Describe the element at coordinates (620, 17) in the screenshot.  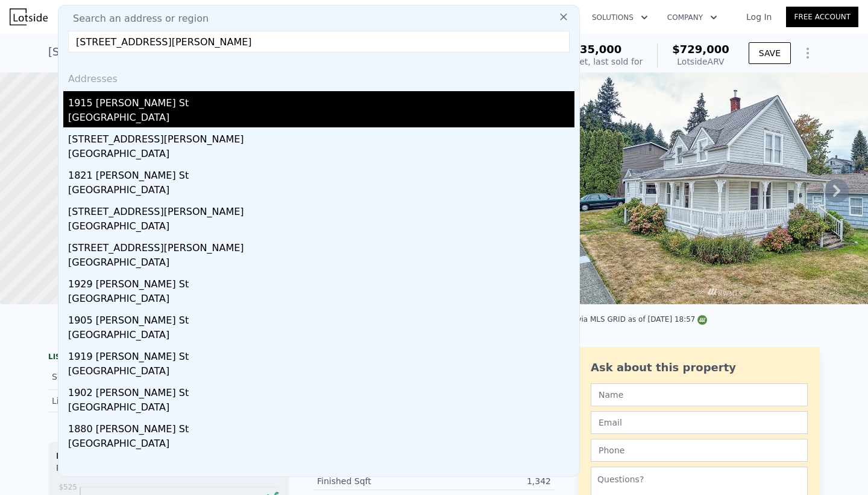
I see `button: Solutions` at that location.